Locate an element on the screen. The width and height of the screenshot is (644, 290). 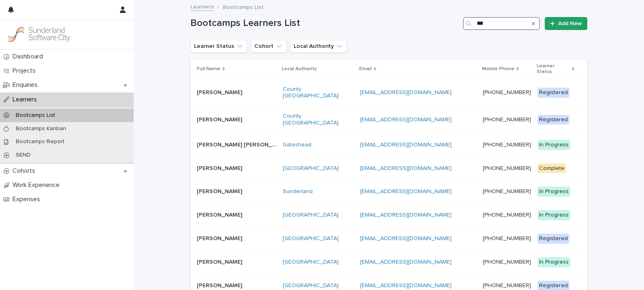
p: Projects is located at coordinates (26, 70).